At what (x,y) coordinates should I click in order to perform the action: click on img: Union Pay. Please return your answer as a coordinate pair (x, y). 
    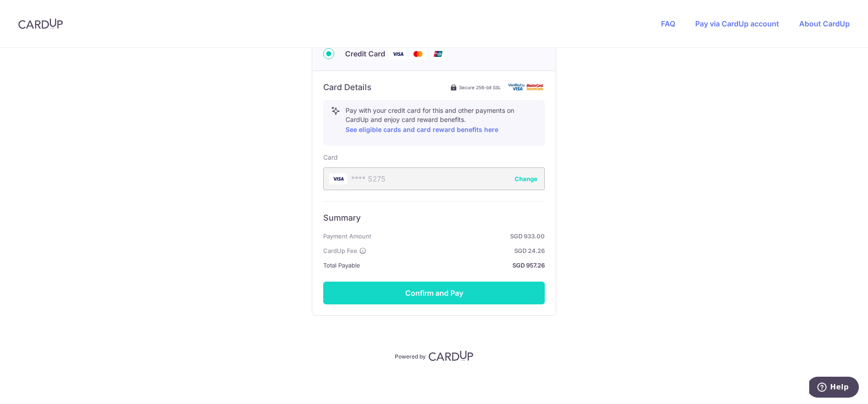
    Looking at the image, I should click on (438, 54).